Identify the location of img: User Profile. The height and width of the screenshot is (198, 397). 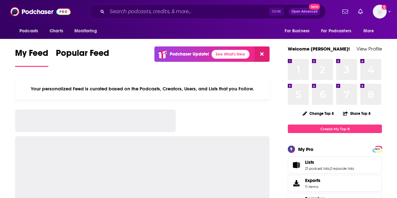
(380, 12).